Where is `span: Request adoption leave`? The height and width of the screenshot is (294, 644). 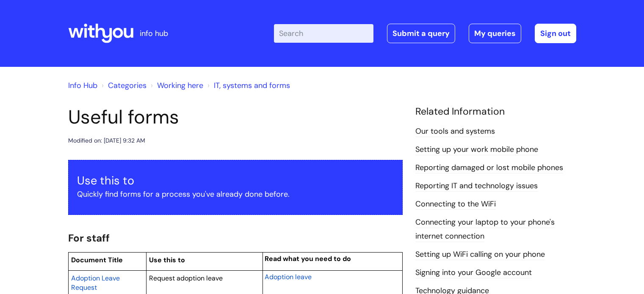
span: Request adoption leave is located at coordinates (186, 278).